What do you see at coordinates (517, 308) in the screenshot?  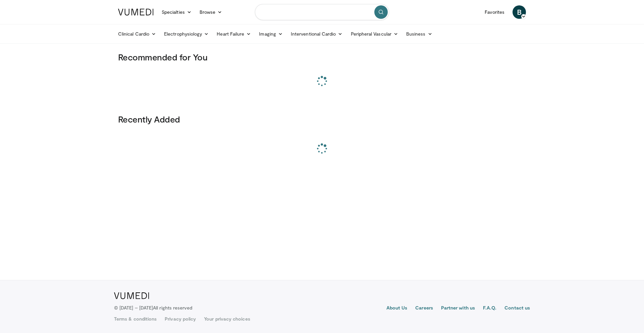 I see `a: Contact us` at bounding box center [517, 308].